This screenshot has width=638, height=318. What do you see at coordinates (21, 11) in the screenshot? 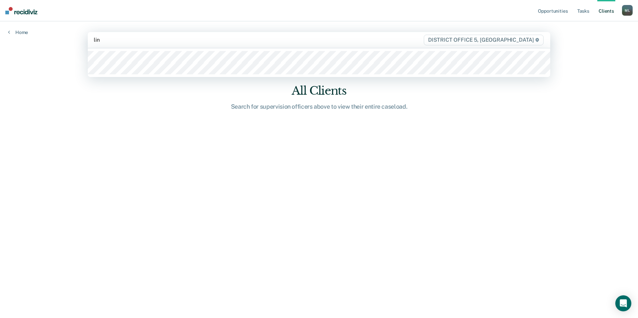
I see `img: Recidiviz` at bounding box center [21, 11].